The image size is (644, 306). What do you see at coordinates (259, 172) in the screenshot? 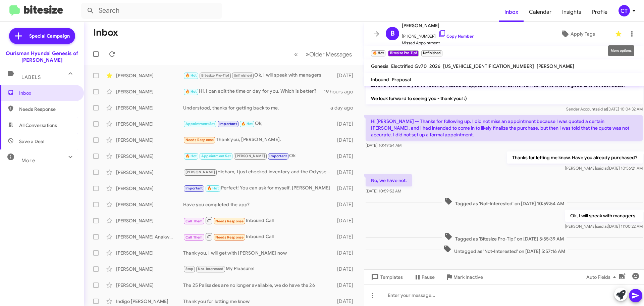
I see `div: Hicham, I just checked inventory and the Odyssey is now sold. Are you open to options?` at bounding box center [259, 172].